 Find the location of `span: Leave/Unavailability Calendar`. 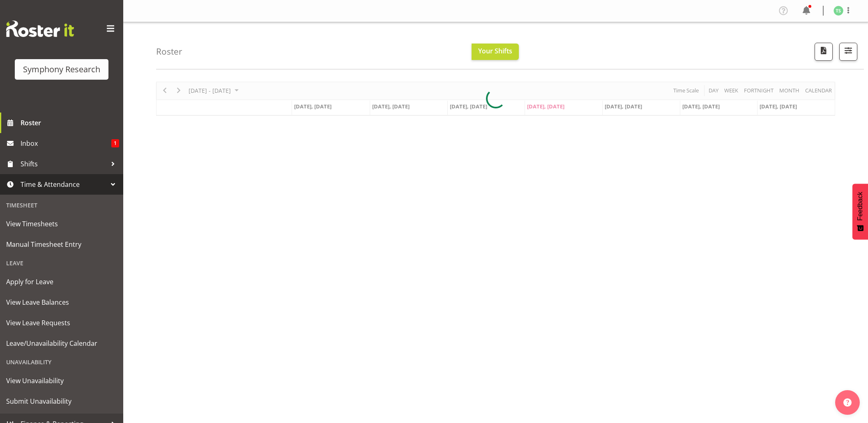

span: Leave/Unavailability Calendar is located at coordinates (62, 343).